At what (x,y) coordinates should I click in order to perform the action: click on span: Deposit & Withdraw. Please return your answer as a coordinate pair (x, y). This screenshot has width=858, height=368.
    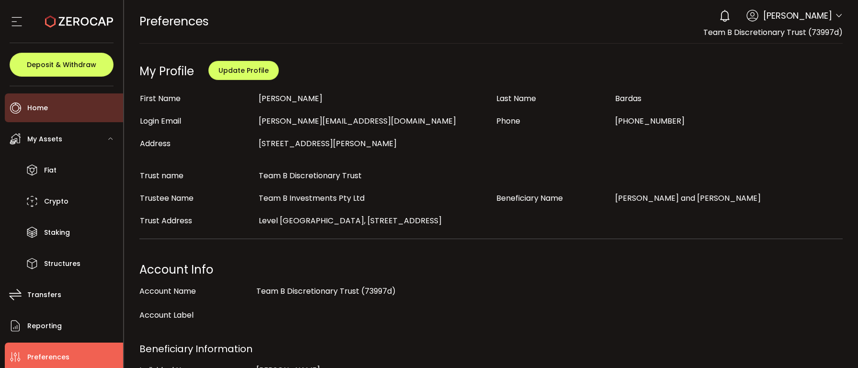
    Looking at the image, I should click on (61, 65).